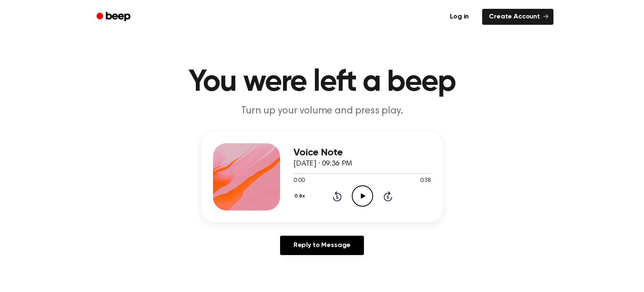  Describe the element at coordinates (322, 111) in the screenshot. I see `p: Turn up your volume and press play.` at that location.